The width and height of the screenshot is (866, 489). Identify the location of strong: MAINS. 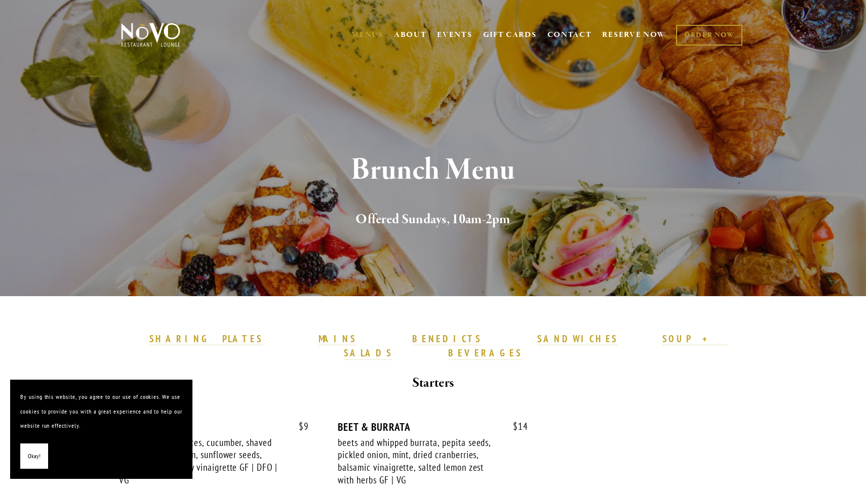
(337, 339).